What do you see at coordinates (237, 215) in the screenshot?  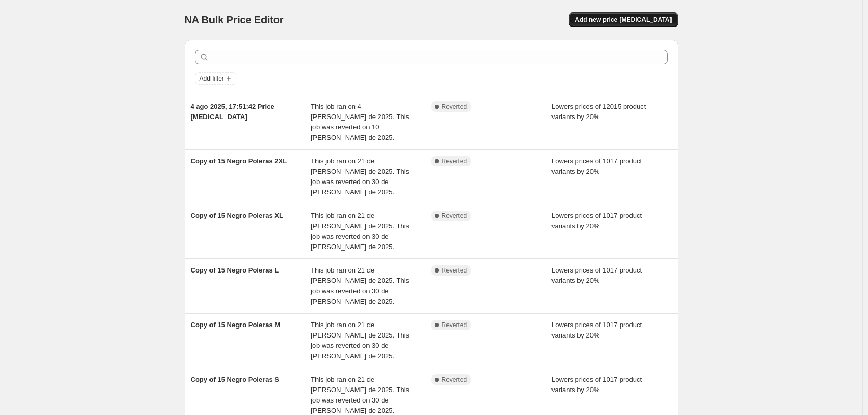 I see `span: Copy of 15 Negro Poleras XL` at bounding box center [237, 215].